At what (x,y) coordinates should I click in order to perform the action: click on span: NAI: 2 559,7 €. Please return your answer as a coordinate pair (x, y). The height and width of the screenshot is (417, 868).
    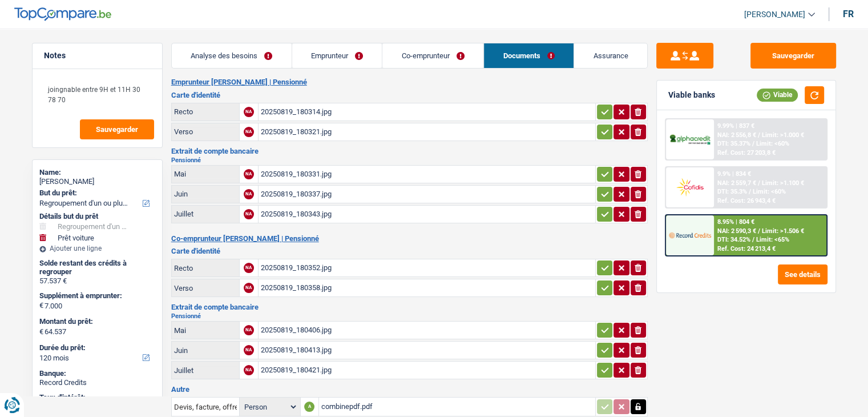
    Looking at the image, I should click on (737, 183).